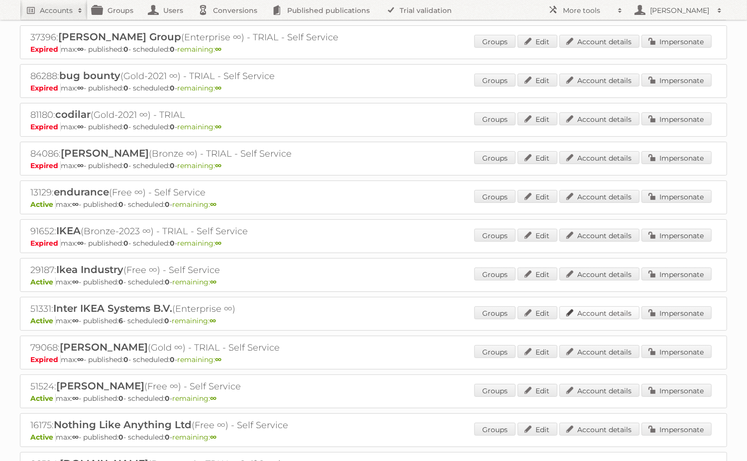  What do you see at coordinates (205, 76) in the screenshot?
I see `h2: 86288: (Gold-2021 ∞) - TRIAL - Self Service` at bounding box center [205, 76].